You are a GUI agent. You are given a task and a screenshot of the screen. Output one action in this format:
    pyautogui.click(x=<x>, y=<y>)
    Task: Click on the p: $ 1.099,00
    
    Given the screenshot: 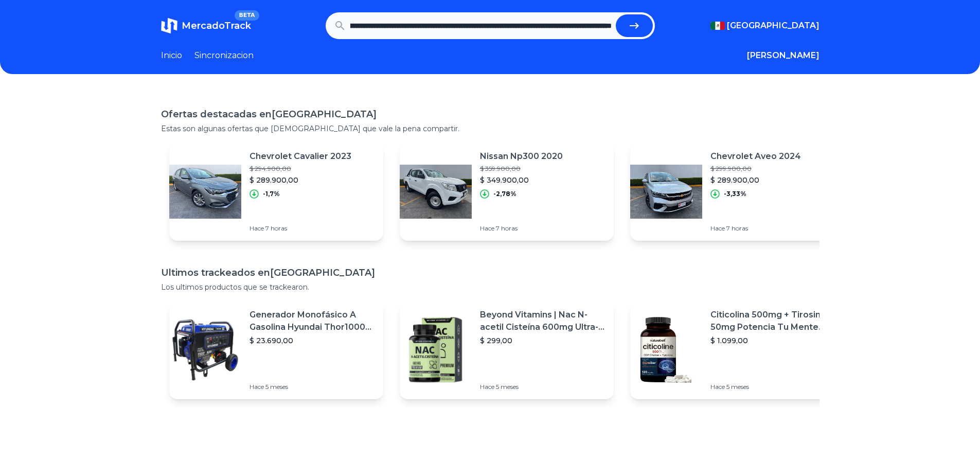 What is the action you would take?
    pyautogui.click(x=773, y=340)
    